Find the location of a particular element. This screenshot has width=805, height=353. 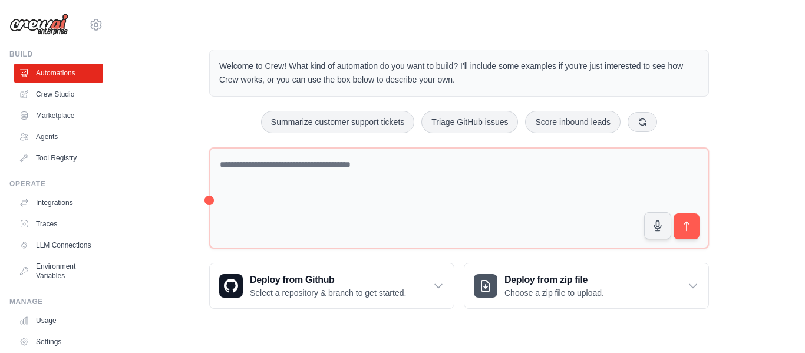

a: Agents is located at coordinates (58, 137).